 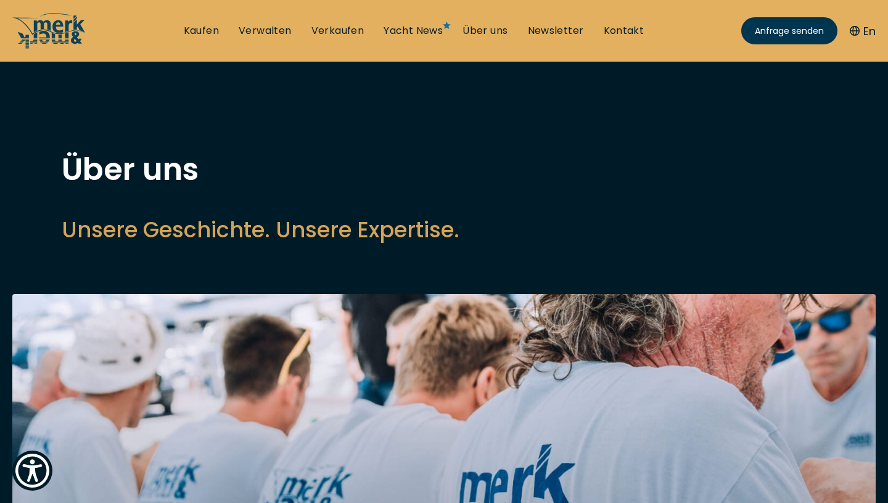 I want to click on a: Verkaufen, so click(x=338, y=31).